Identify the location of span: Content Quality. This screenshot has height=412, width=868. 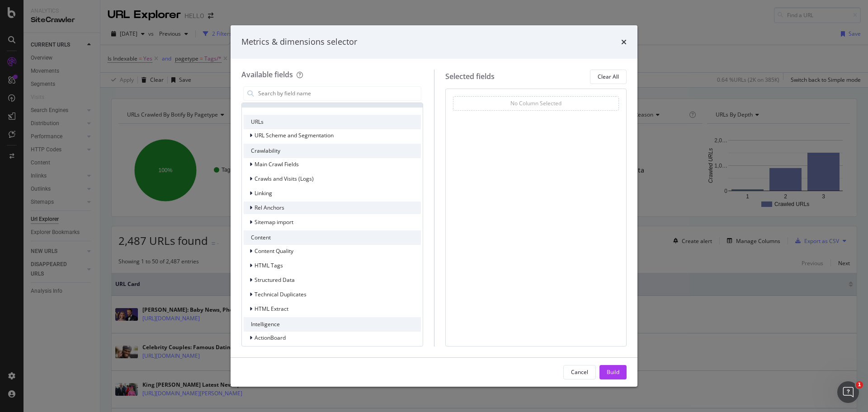
(274, 251).